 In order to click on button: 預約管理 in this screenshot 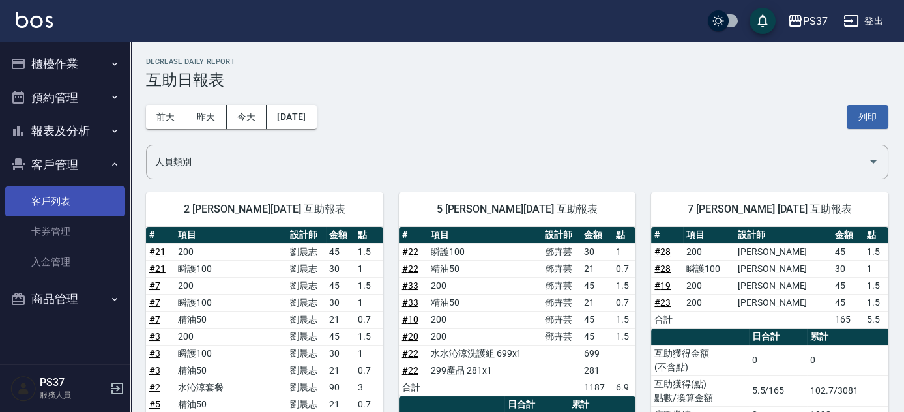, I will do `click(65, 98)`.